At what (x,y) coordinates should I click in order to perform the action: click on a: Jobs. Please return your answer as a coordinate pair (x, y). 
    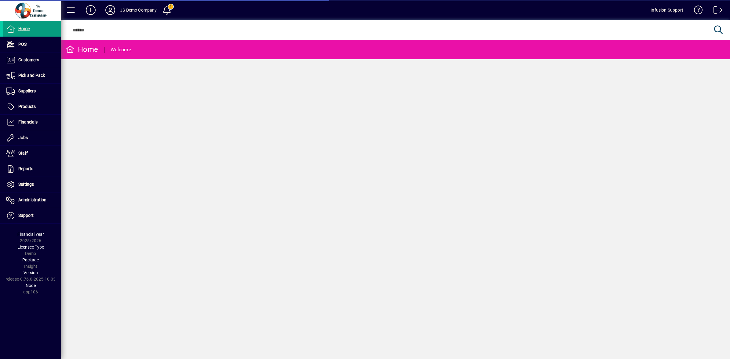
    Looking at the image, I should click on (32, 138).